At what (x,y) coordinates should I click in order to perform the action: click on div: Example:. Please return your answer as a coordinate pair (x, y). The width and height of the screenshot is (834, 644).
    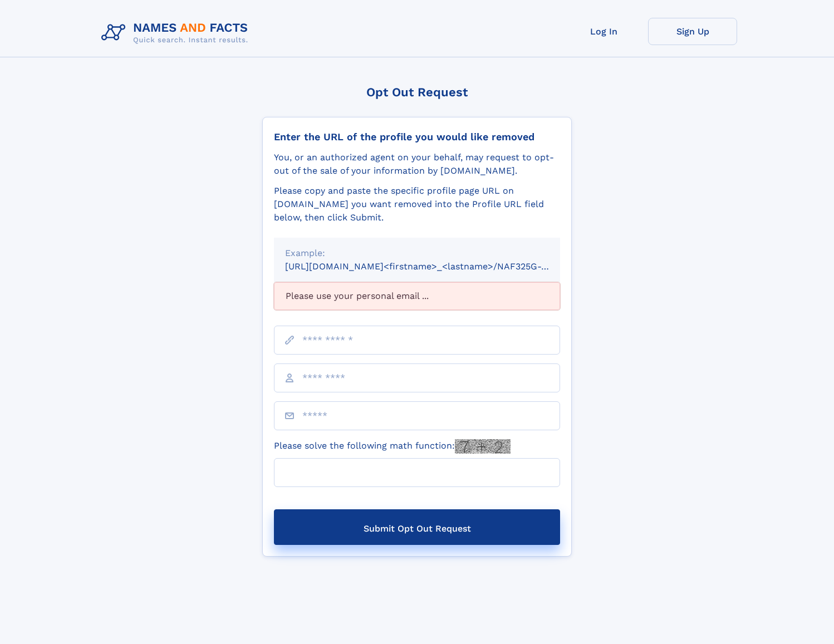
    Looking at the image, I should click on (417, 254).